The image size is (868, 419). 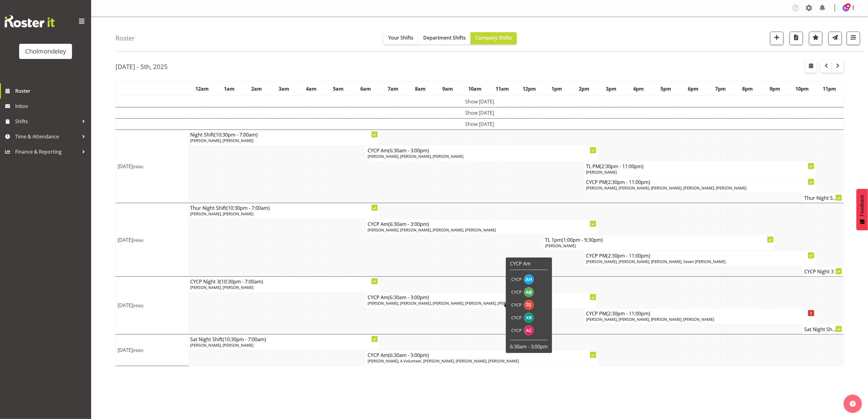 What do you see at coordinates (393, 89) in the screenshot?
I see `th: 7am` at bounding box center [393, 89].